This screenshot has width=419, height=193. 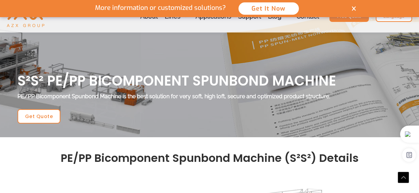 I want to click on h2: PE/PP Bicomponent Spunbond Machine (S²S²) Details, so click(x=209, y=158).